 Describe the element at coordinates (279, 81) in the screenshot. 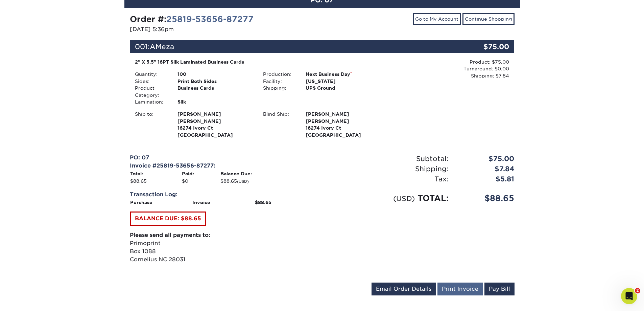

I see `div: Facility:` at that location.